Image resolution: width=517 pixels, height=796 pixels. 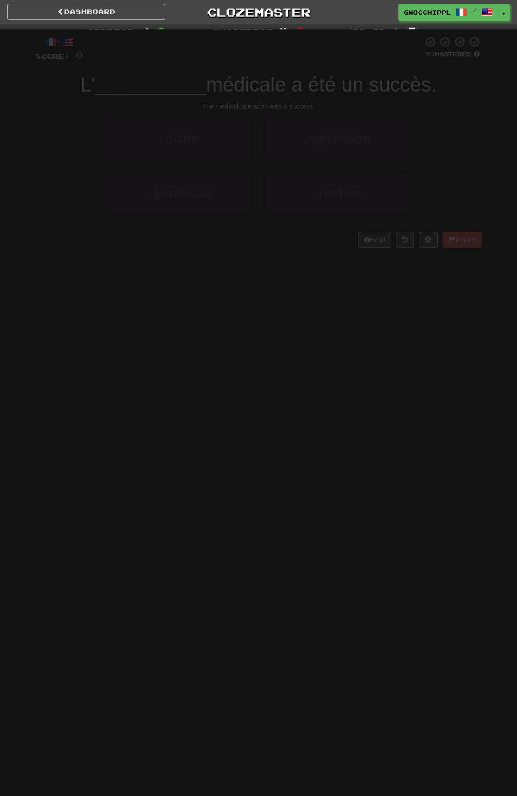 I want to click on a: Dashboard, so click(x=86, y=12).